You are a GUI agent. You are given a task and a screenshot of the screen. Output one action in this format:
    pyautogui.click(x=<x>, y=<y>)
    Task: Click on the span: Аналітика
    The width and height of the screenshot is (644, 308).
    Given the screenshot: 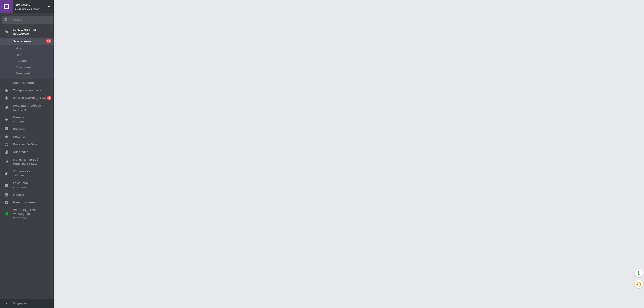 What is the action you would take?
    pyautogui.click(x=21, y=152)
    